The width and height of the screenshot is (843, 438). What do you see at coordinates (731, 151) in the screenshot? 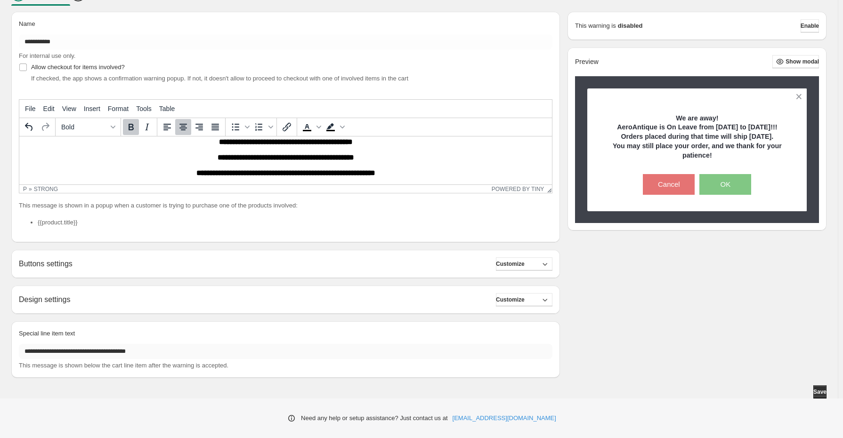
I see `strong: ank for your patience!` at bounding box center [731, 151].